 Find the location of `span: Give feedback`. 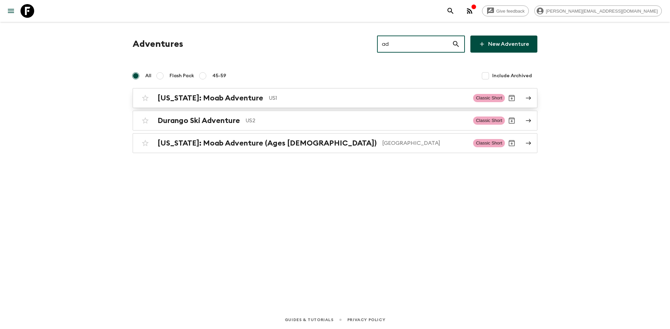

span: Give feedback is located at coordinates (510, 11).